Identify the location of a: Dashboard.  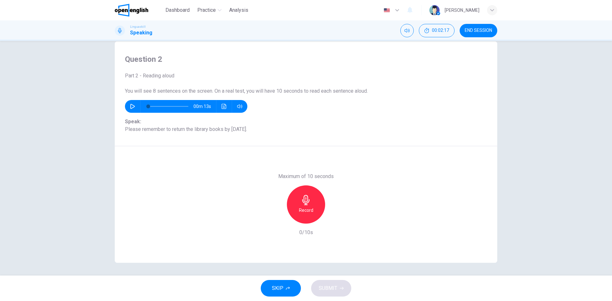
(177, 10).